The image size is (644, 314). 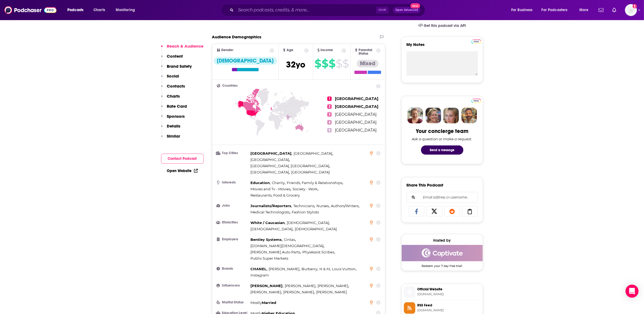 What do you see at coordinates (309, 269) in the screenshot?
I see `span: Burberry` at bounding box center [309, 269].